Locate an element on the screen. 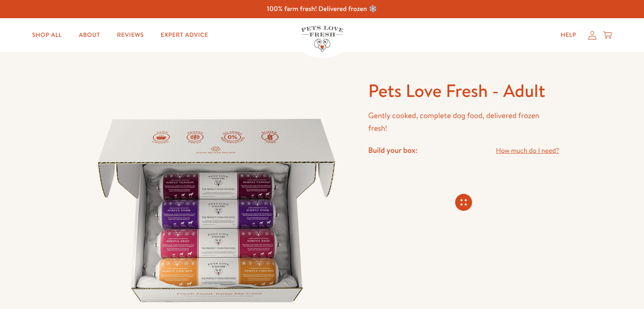 The width and height of the screenshot is (644, 309). a: About is located at coordinates (89, 35).